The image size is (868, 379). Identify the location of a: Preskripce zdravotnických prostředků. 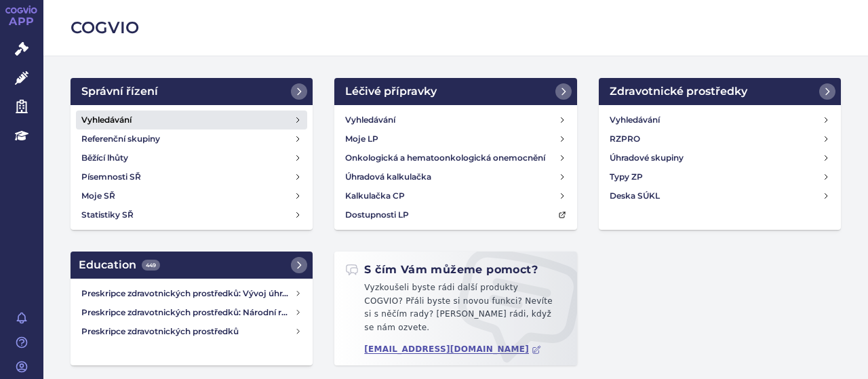
(191, 331).